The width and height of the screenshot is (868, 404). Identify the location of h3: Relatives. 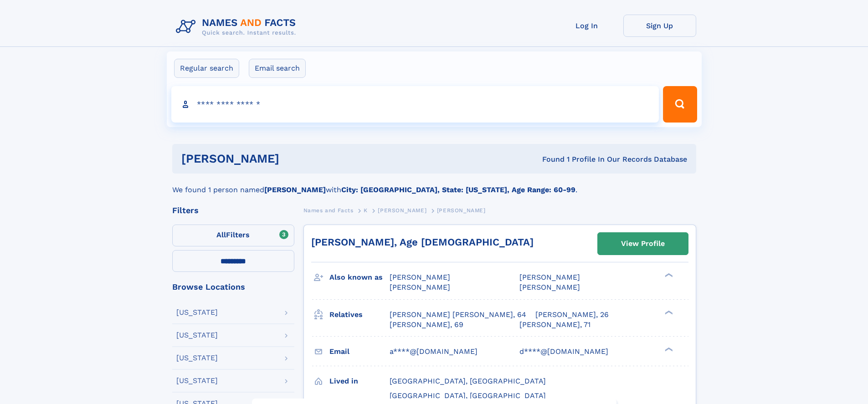
(360, 315).